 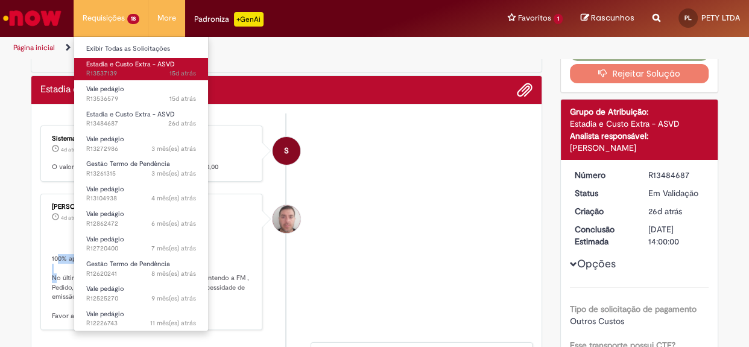 I want to click on span: More, so click(x=166, y=18).